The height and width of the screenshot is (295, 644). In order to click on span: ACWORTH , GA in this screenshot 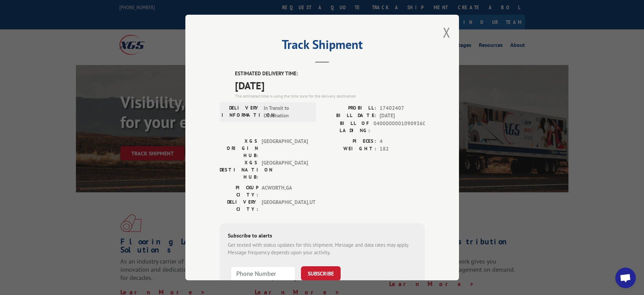, I will do `click(285, 192)`.